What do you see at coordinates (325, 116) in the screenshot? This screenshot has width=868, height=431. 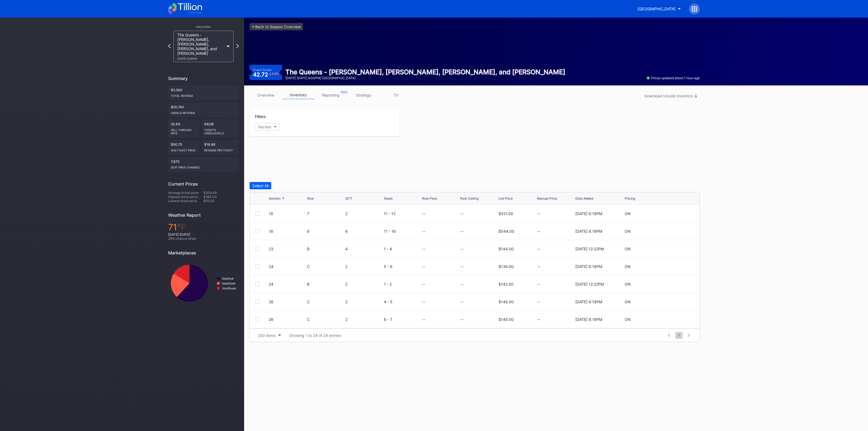 I see `div: Filters` at bounding box center [325, 116].